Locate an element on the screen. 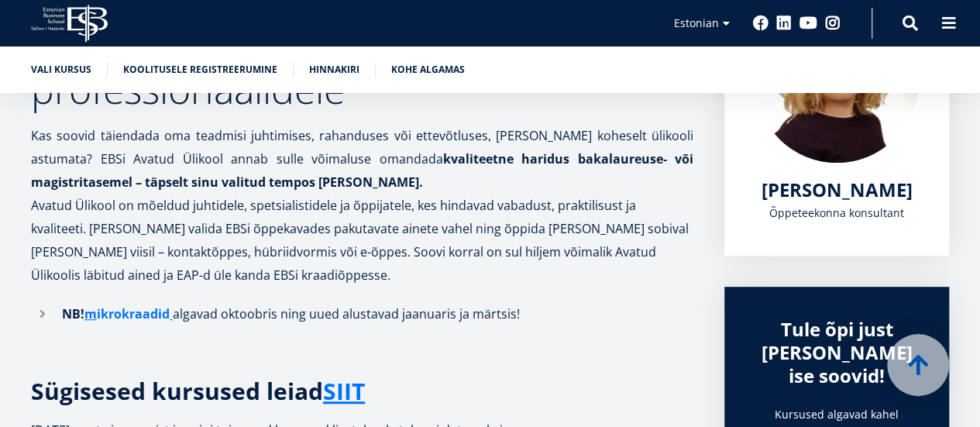 Image resolution: width=980 pixels, height=427 pixels. p: Avatud Ülikool on mõeldud juhtidele, spetsialistidele ja õppijatele, kes hindavad vabadust, prakt... is located at coordinates (362, 240).